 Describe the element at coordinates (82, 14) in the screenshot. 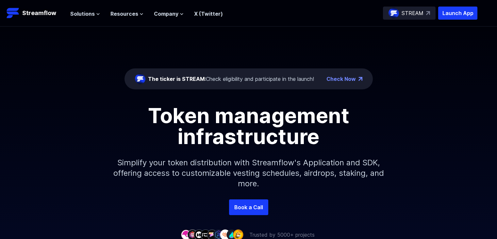

I see `span: Solutions` at that location.